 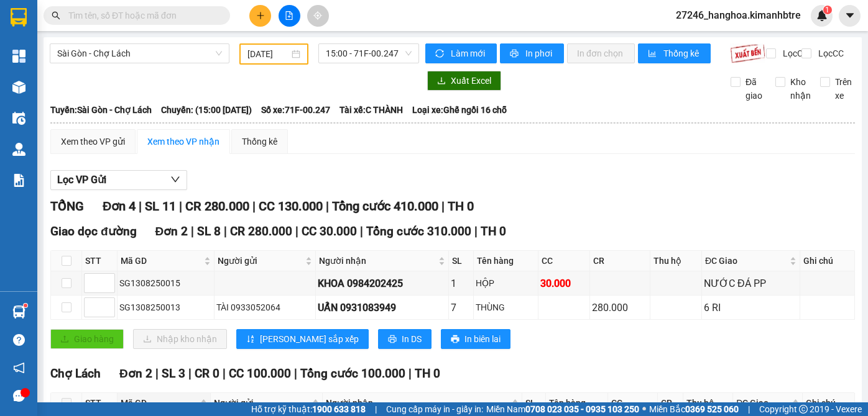 What do you see at coordinates (161, 206) in the screenshot?
I see `span: SL 11` at bounding box center [161, 206].